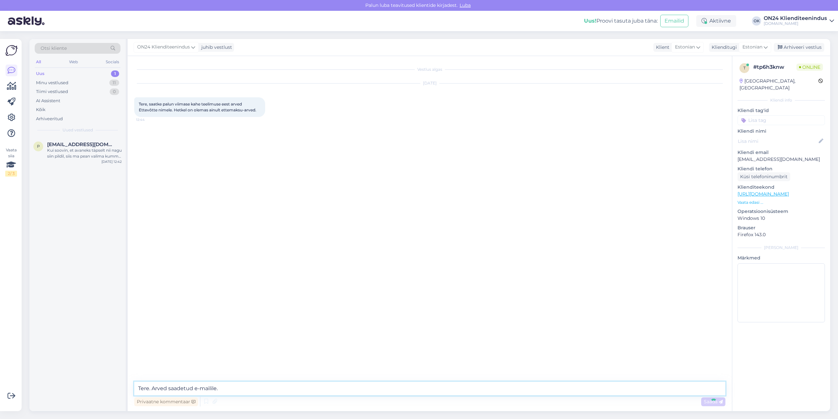 The image size is (838, 419). Describe the element at coordinates (215, 47) in the screenshot. I see `div: juhib vestlust` at that location.